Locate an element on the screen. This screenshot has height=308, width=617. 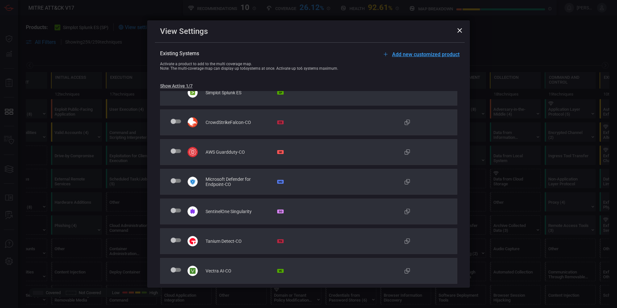
div: SP is located at coordinates (280, 93).